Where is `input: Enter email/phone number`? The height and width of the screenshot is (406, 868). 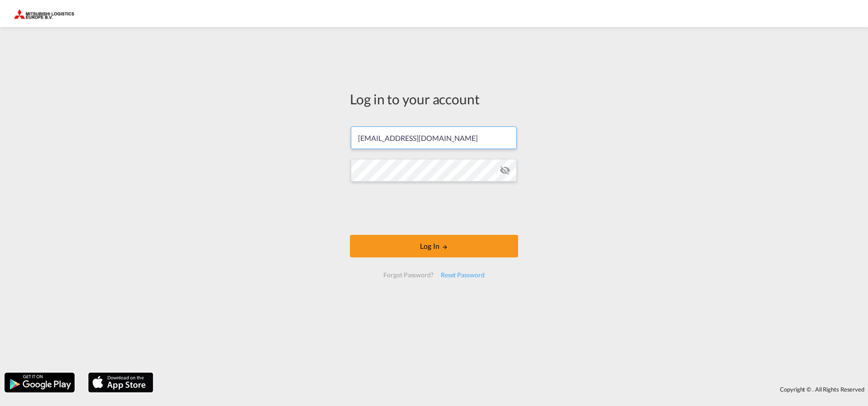 input: Enter email/phone number is located at coordinates (433, 138).